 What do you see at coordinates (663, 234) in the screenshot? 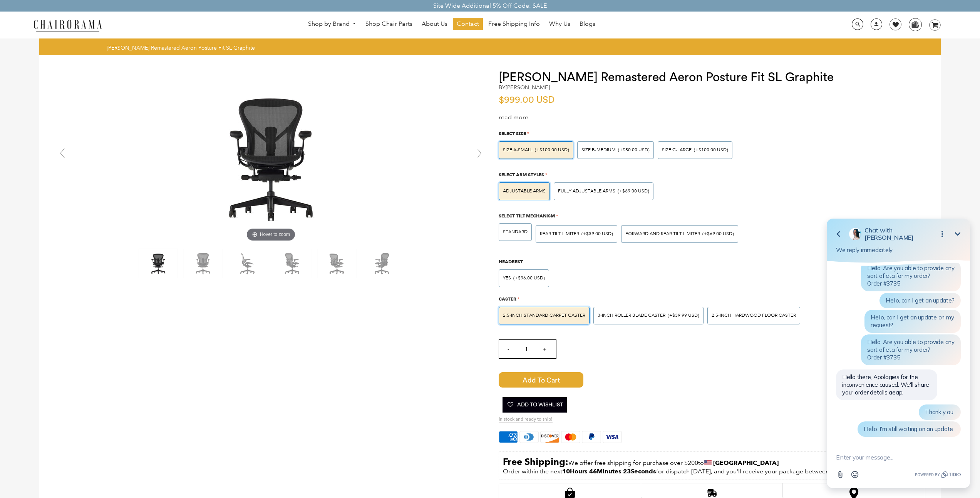
I see `span: FORWARD AND REAR TILT LIMITER` at bounding box center [663, 234].